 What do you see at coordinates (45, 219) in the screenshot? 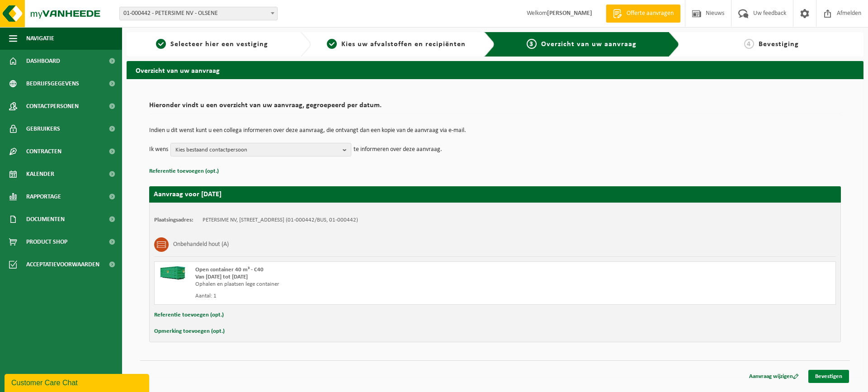
I see `span: Documenten` at bounding box center [45, 219].